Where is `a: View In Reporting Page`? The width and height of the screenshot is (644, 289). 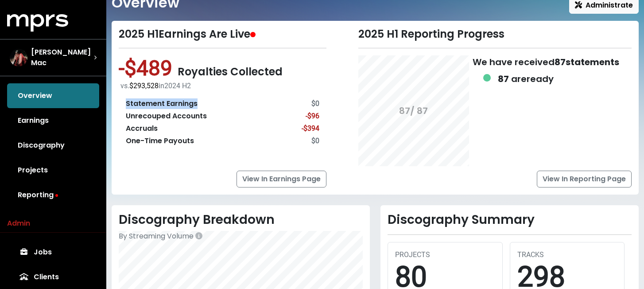 a: View In Reporting Page is located at coordinates (584, 179).